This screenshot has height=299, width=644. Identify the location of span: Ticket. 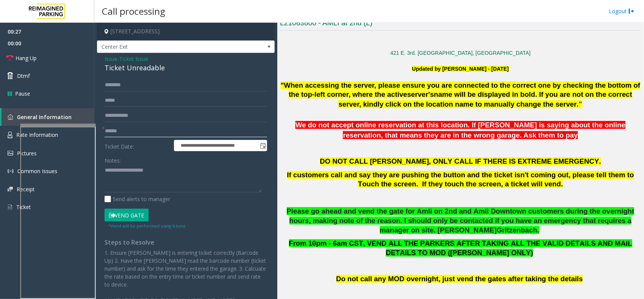
(23, 206).